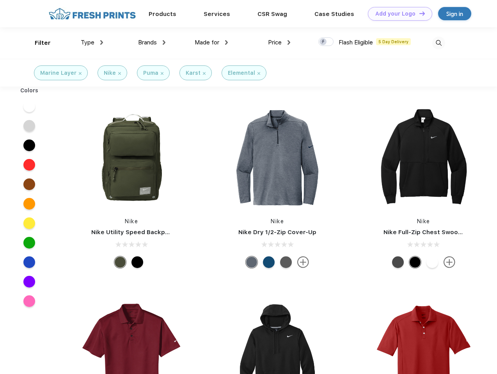 The width and height of the screenshot is (497, 374). What do you see at coordinates (251, 262) in the screenshot?
I see `div: Navy Heather` at bounding box center [251, 262].